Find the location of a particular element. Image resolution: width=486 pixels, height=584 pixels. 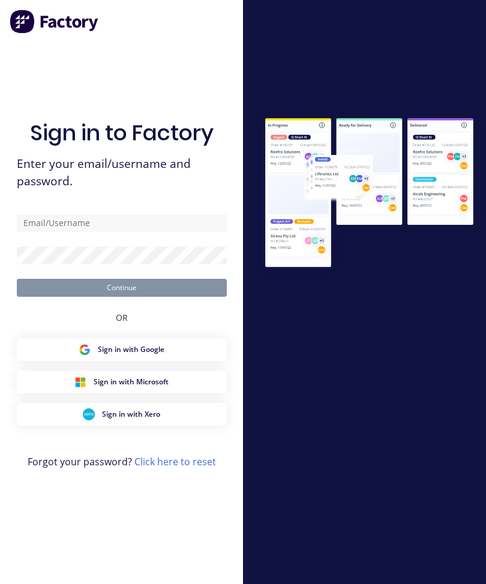

img: Microsoft Sign in is located at coordinates (80, 382).